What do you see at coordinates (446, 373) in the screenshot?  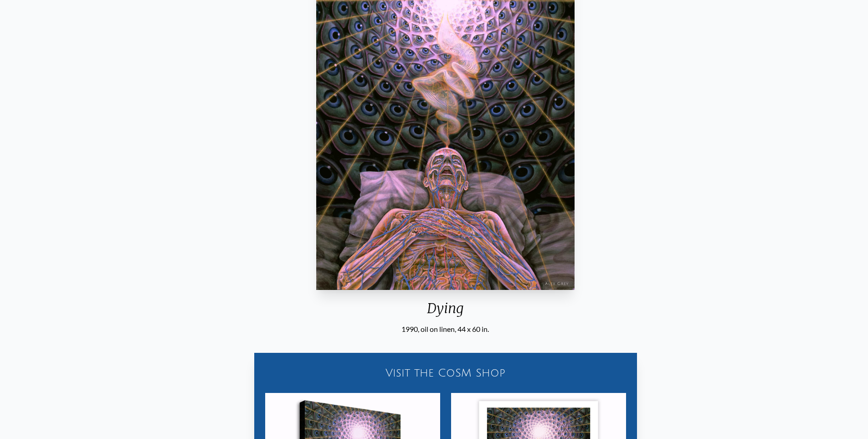 I see `a: Visit the CoSM Shop` at bounding box center [446, 373].